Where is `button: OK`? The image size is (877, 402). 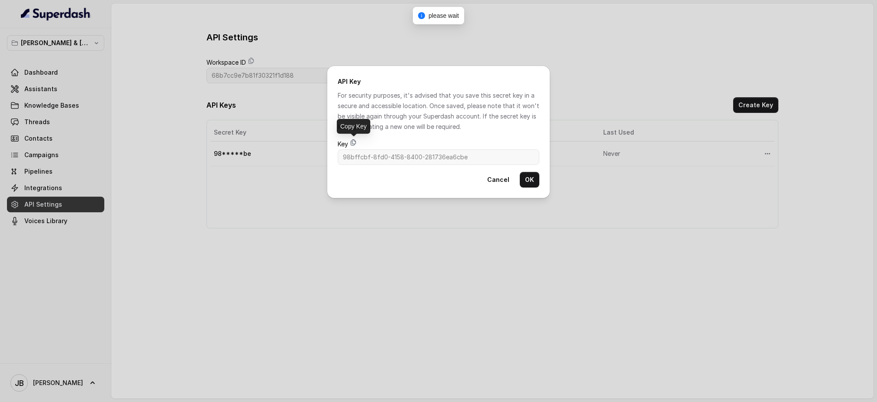
button: OK is located at coordinates (529, 180).